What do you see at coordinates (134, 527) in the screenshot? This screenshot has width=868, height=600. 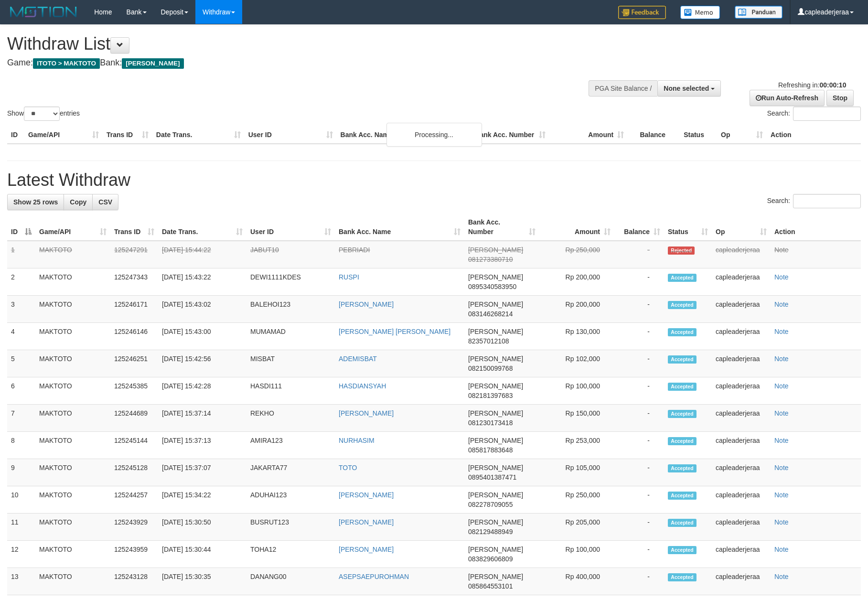 I see `td: 125243929` at bounding box center [134, 527].